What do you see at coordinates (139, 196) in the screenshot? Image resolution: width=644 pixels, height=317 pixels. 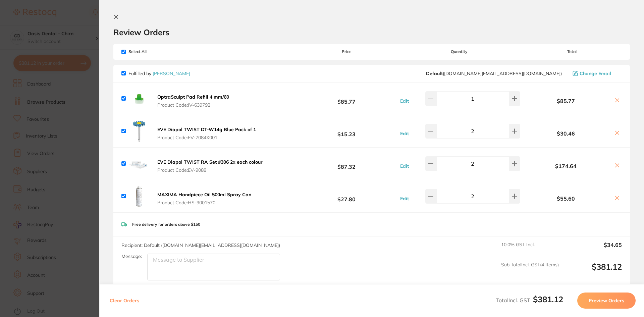 I see `img: MzZneXRyOQ` at bounding box center [139, 196].